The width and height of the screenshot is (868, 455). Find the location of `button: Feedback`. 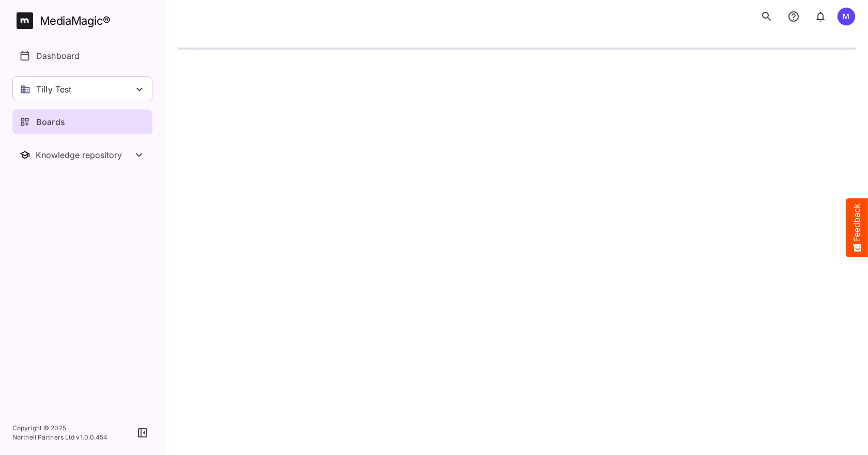

button: Feedback is located at coordinates (856, 228).